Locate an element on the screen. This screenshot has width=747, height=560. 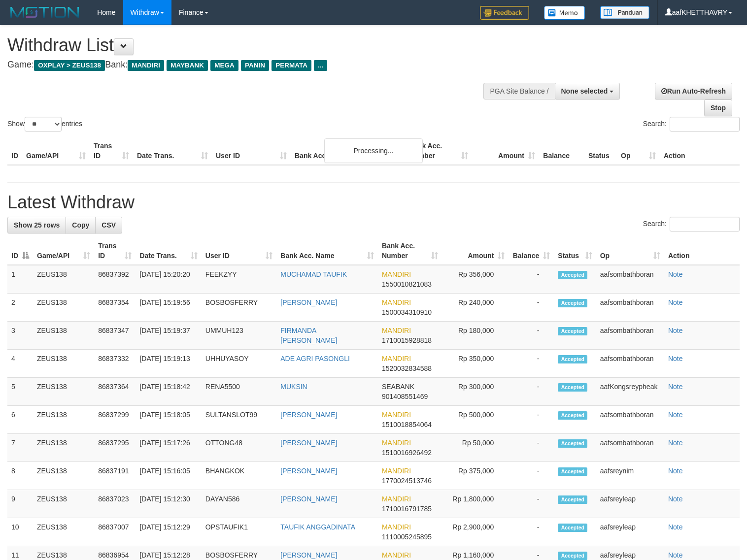
td: Rp 375,000 is located at coordinates (474, 476).